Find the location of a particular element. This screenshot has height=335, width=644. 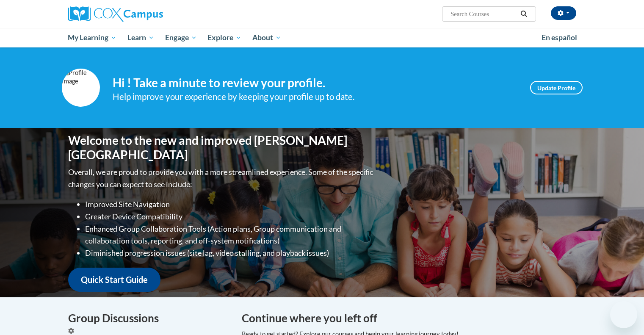

img: Cox Campus is located at coordinates (115, 14).